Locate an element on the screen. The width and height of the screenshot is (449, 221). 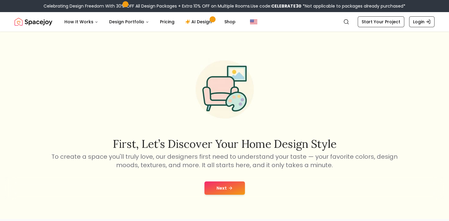
a: Start Your Project is located at coordinates (381, 22).